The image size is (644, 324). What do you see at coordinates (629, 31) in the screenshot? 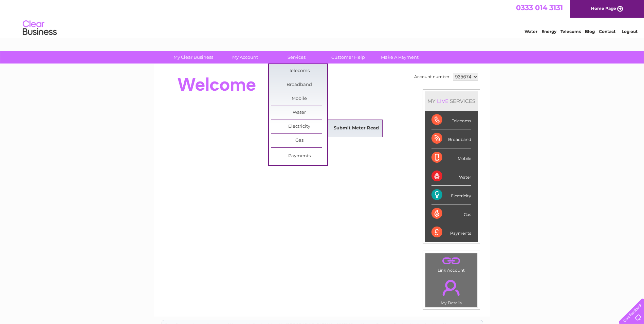
I see `a: Log out` at bounding box center [629, 31].